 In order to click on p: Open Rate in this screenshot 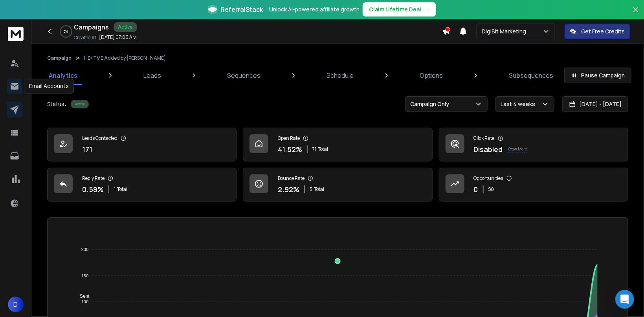, I will do `click(289, 138)`.